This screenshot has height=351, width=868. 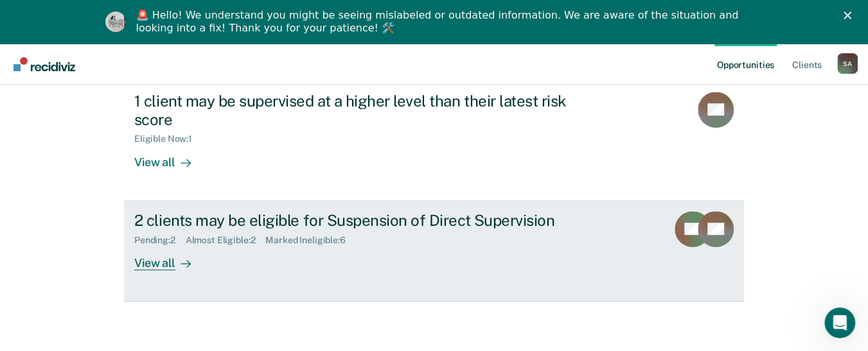 What do you see at coordinates (439, 22) in the screenshot?
I see `div: 🚨 Hello! We understand you might be seeing mislabeled or outdated information. We are aware of th...` at bounding box center [439, 22].